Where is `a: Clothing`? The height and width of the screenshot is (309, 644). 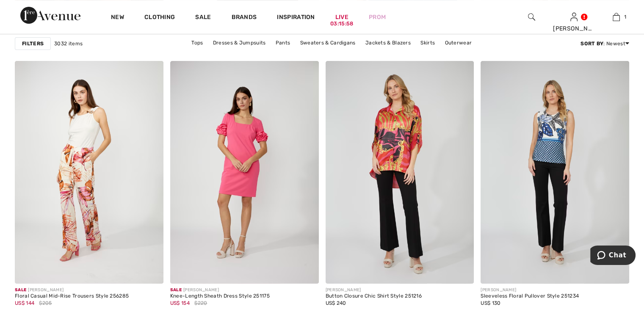
a: Clothing is located at coordinates (160, 18).